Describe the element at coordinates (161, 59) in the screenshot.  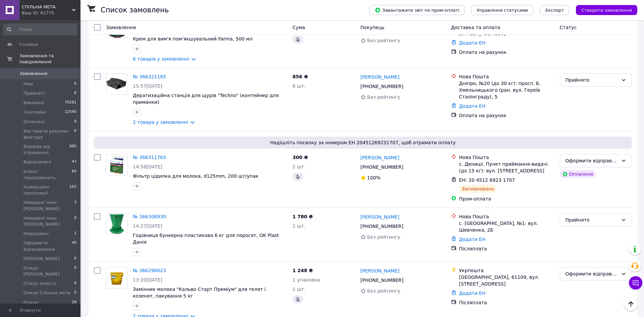
I see `a: 6 товарів у замовленні` at that location.